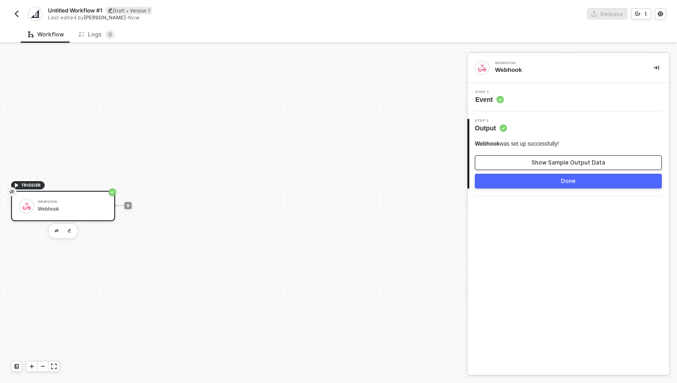 Image resolution: width=677 pixels, height=383 pixels. What do you see at coordinates (17, 14) in the screenshot?
I see `button: back` at bounding box center [17, 14].